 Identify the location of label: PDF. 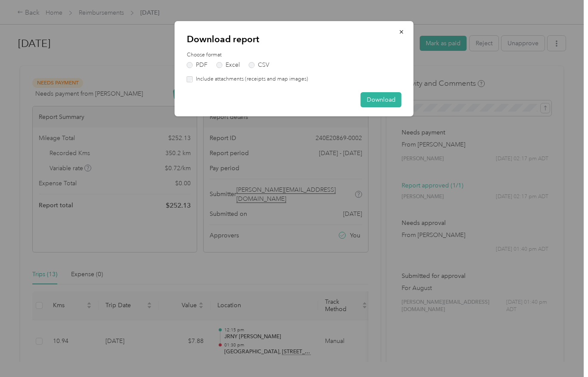
(197, 65).